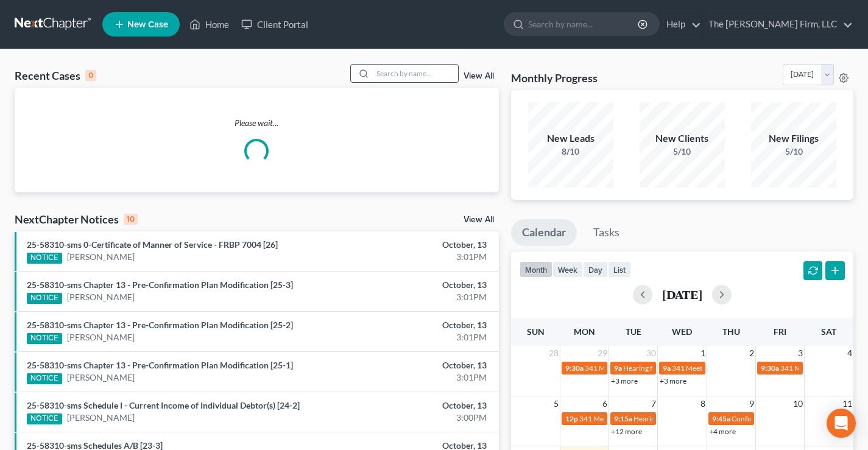 This screenshot has width=868, height=450. Describe the element at coordinates (849, 354) in the screenshot. I see `span: 4` at that location.